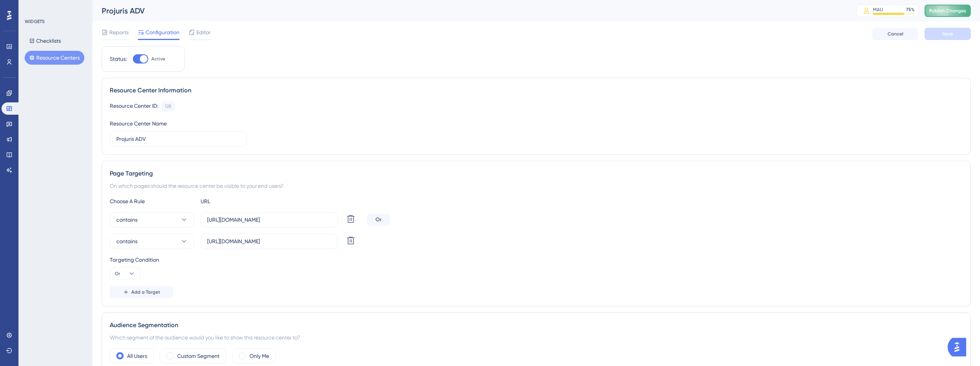 This screenshot has width=980, height=366. I want to click on img: launcher-image-alternative-text, so click(10, 12).